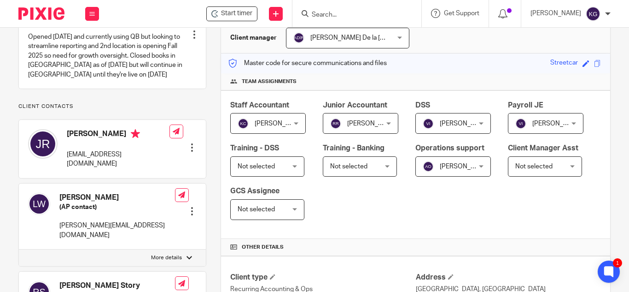  Describe the element at coordinates (323, 277) in the screenshot. I see `h4: Client type` at that location.